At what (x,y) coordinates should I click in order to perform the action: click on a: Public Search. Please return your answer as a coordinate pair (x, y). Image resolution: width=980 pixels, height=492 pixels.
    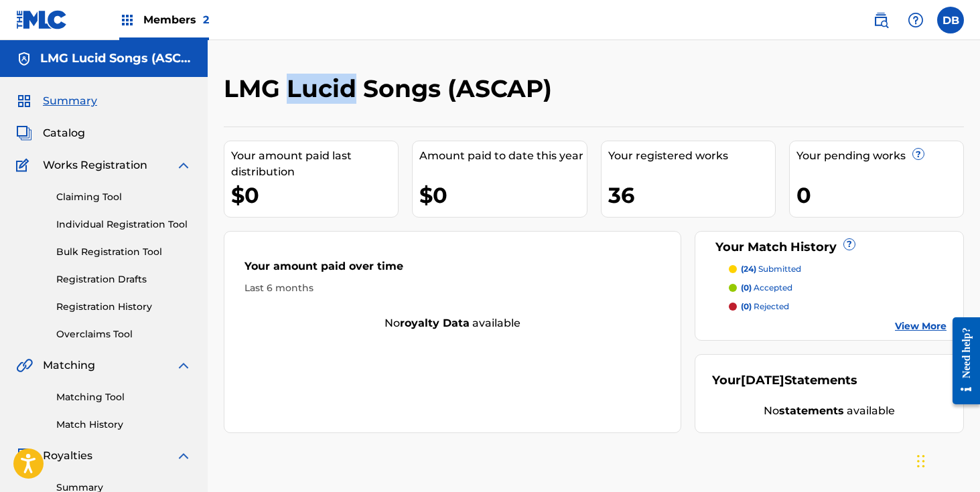
    Looking at the image, I should click on (881, 20).